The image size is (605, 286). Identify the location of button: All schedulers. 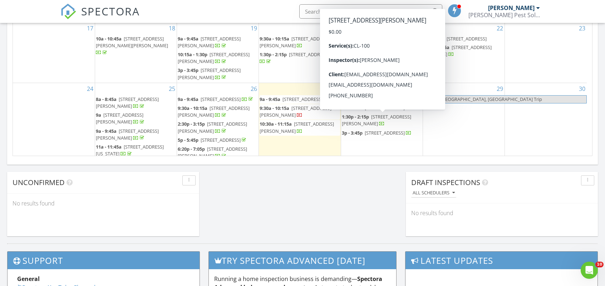
(434, 193).